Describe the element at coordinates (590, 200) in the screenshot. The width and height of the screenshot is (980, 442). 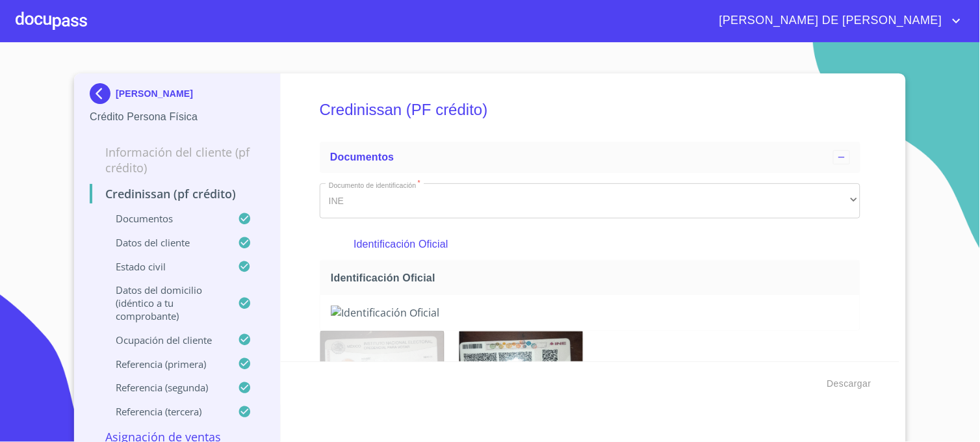
I see `div: INE` at that location.